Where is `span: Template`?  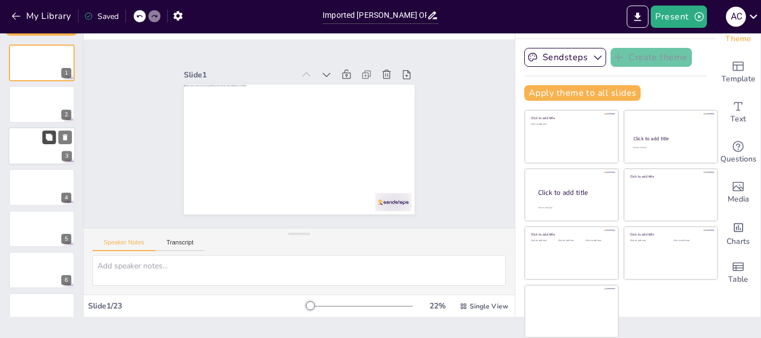 span: Template is located at coordinates (738, 79).